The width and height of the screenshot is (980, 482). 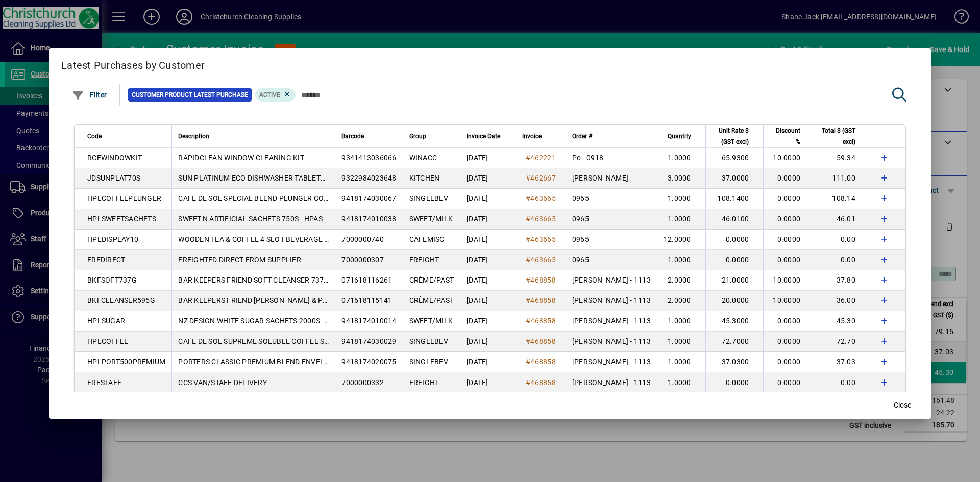 What do you see at coordinates (543, 158) in the screenshot?
I see `span: 462221` at bounding box center [543, 158].